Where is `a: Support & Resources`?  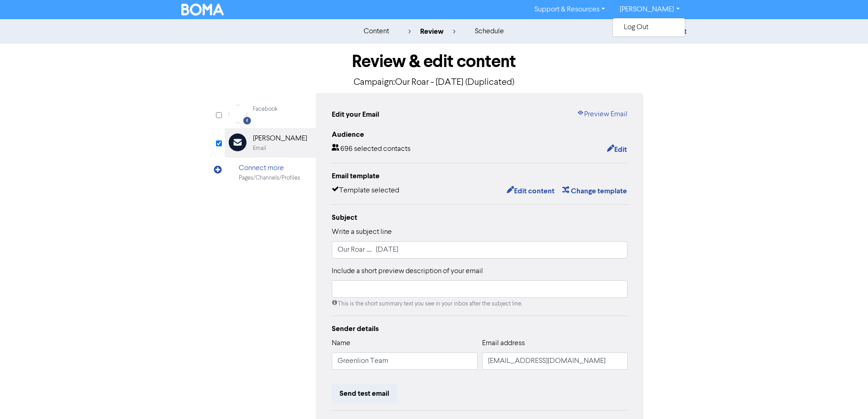 a: Support & Resources is located at coordinates (569, 9).